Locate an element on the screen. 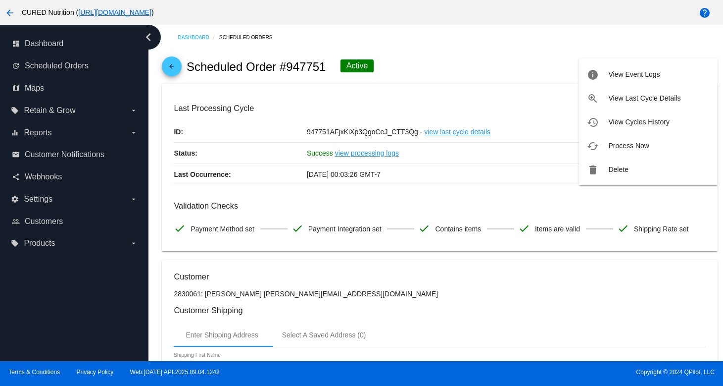 This screenshot has height=386, width=723. mat-icon: zoom_in is located at coordinates (593, 99).